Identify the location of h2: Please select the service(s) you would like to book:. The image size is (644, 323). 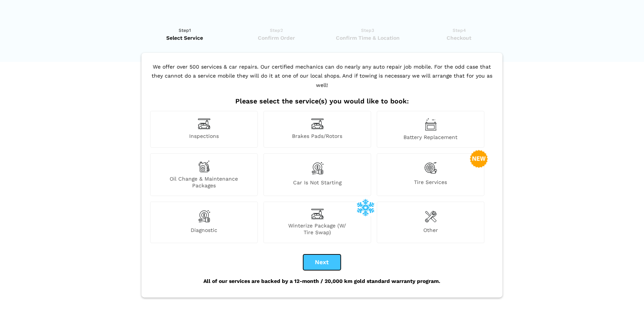
(322, 101).